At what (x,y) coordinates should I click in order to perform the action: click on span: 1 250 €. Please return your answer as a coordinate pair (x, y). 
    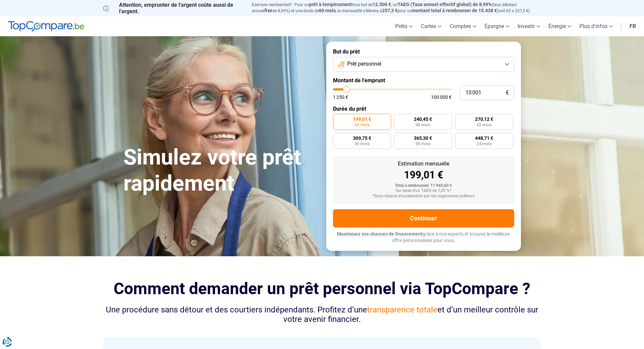
    Looking at the image, I should click on (341, 97).